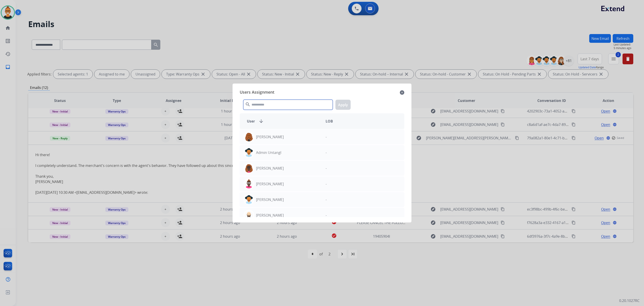 The image size is (644, 306). Describe the element at coordinates (329, 121) in the screenshot. I see `span: LOB` at that location.